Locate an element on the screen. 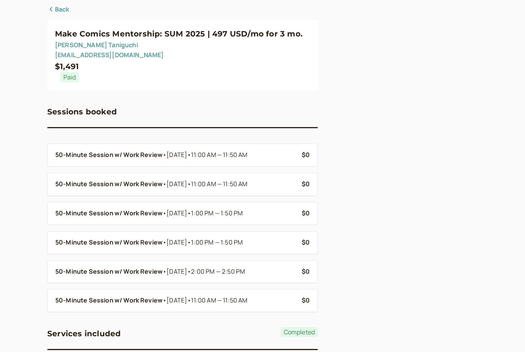  span: Paid is located at coordinates (70, 78).